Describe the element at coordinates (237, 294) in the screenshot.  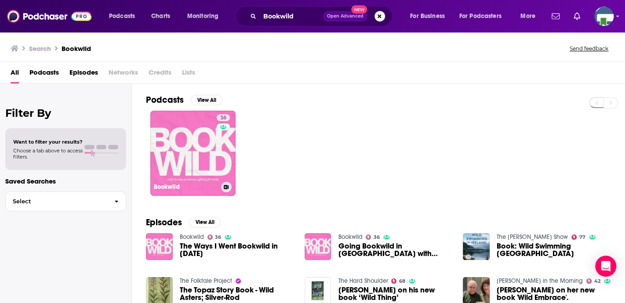
I see `span: The Topaz Story Book - Wild Asters; Silver-Rod` at that location.